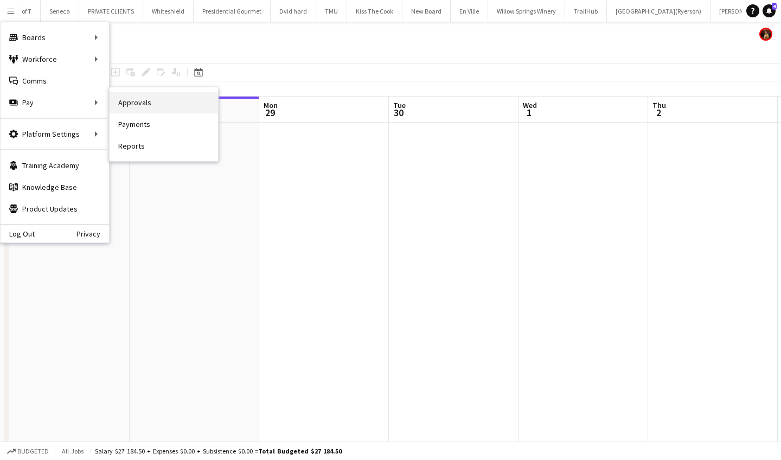  Describe the element at coordinates (17, 234) in the screenshot. I see `a: Log Out` at that location.